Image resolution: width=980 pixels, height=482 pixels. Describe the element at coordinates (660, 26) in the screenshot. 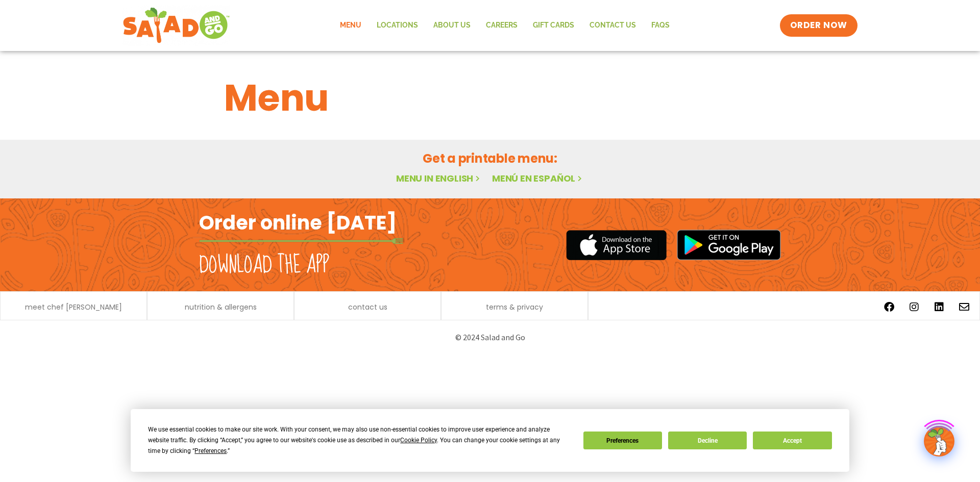

I see `a: FAQs` at that location.